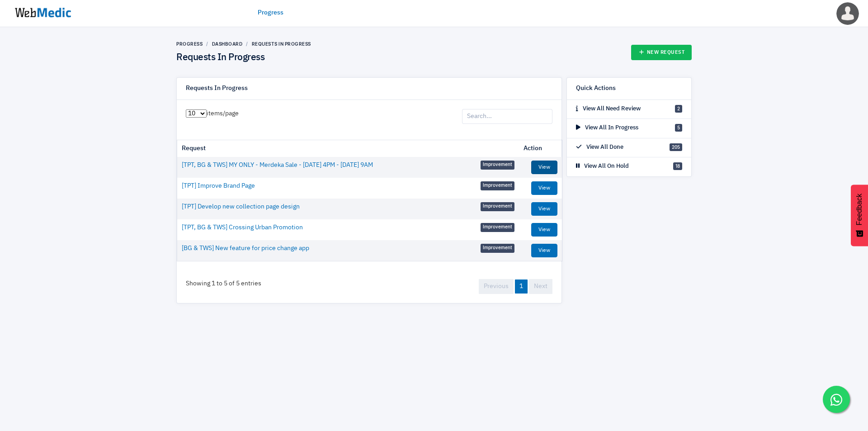  Describe the element at coordinates (860, 215) in the screenshot. I see `button: Feedback - Show survey` at that location.